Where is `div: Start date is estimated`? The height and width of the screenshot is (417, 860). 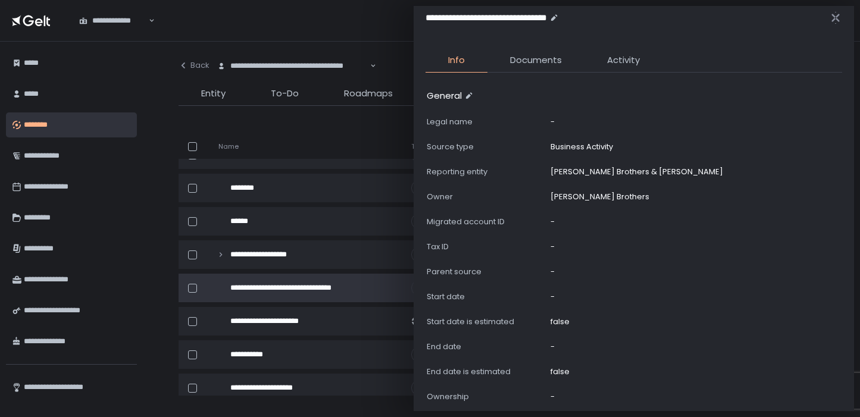
div: Start date is estimated is located at coordinates (486, 322).